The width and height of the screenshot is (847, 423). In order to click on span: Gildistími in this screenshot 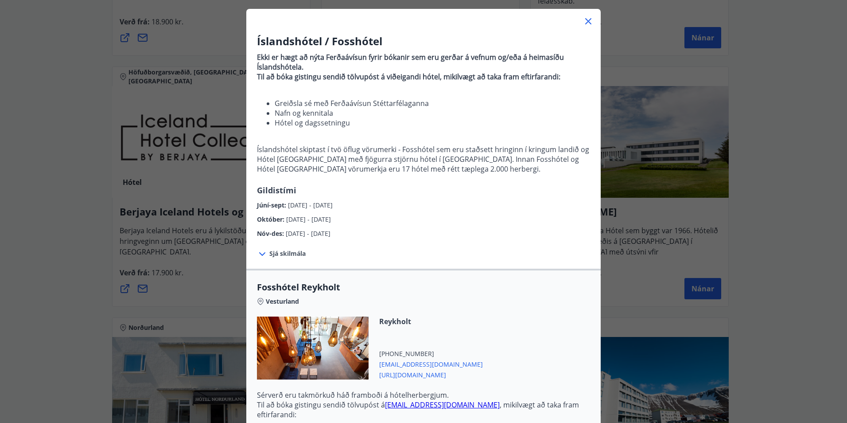, I will do `click(276, 190)`.